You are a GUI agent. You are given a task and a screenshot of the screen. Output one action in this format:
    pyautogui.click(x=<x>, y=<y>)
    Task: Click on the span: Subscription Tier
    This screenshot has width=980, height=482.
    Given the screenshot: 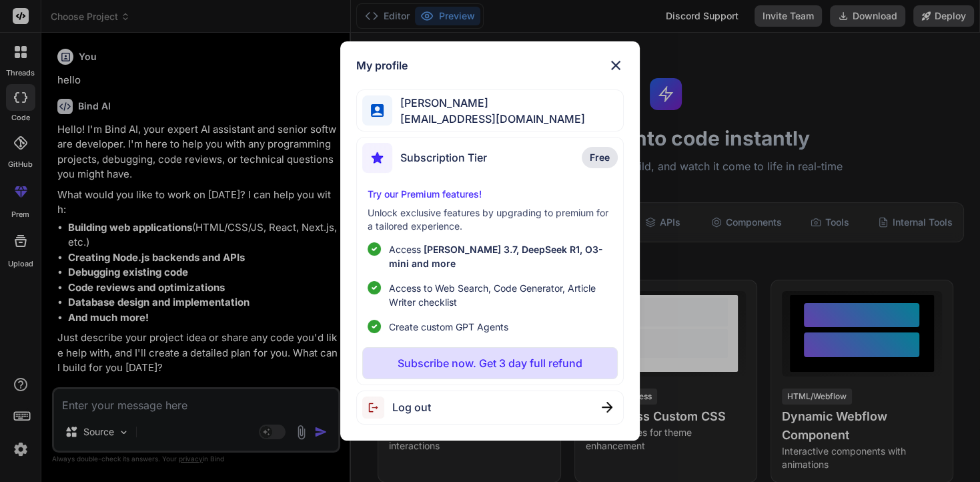 What is the action you would take?
    pyautogui.click(x=443, y=157)
    